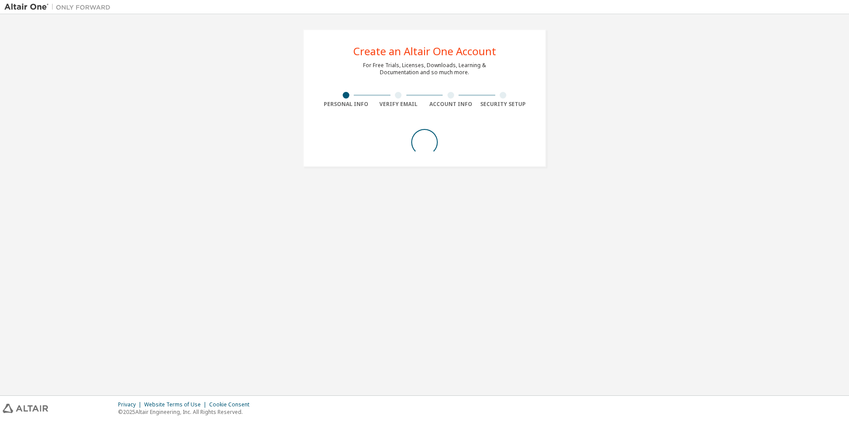 The image size is (849, 421). Describe the element at coordinates (424, 69) in the screenshot. I see `div: For Free Trials, Licenses, Downloads, Learning & Documentation and so much more.` at that location.